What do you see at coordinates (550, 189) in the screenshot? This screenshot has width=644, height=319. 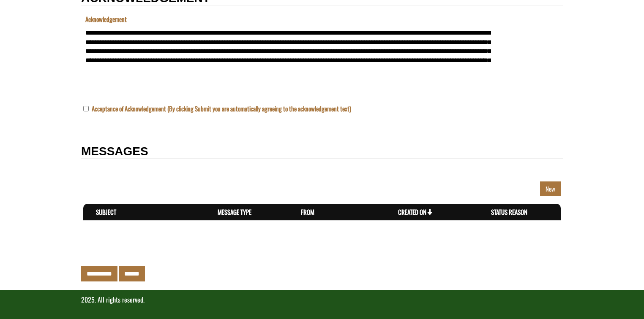 I see `a: New` at bounding box center [550, 189].